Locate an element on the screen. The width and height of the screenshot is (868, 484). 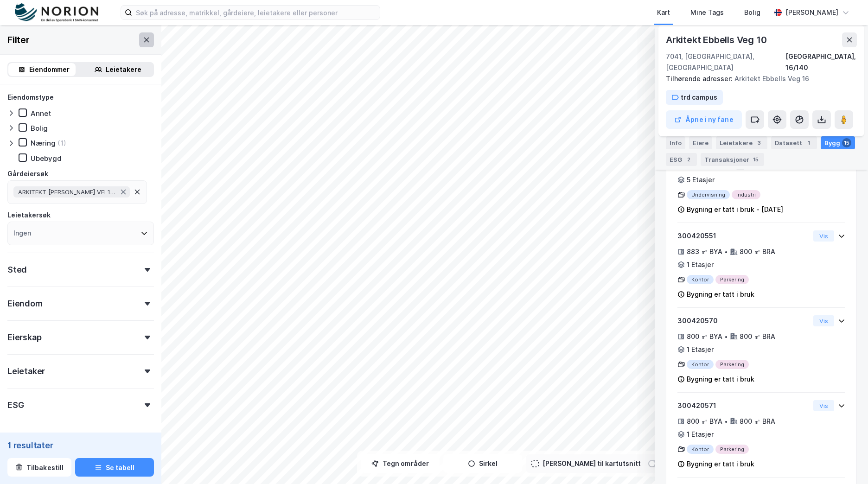
div: Annet is located at coordinates (41, 113).